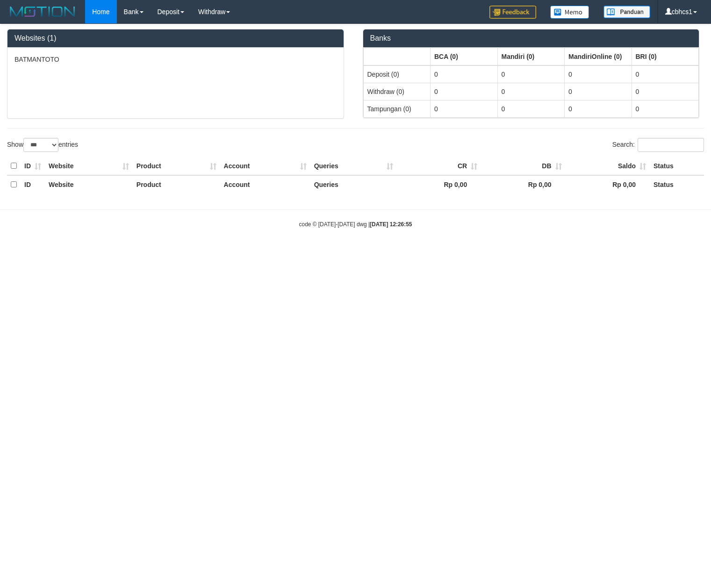 The height and width of the screenshot is (588, 711). What do you see at coordinates (670, 145) in the screenshot?
I see `input: Search:` at bounding box center [670, 145].